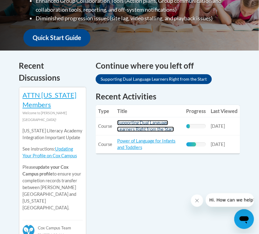 The image size is (259, 234). I want to click on a: Power of Language for Infants and Toddlers, so click(146, 144).